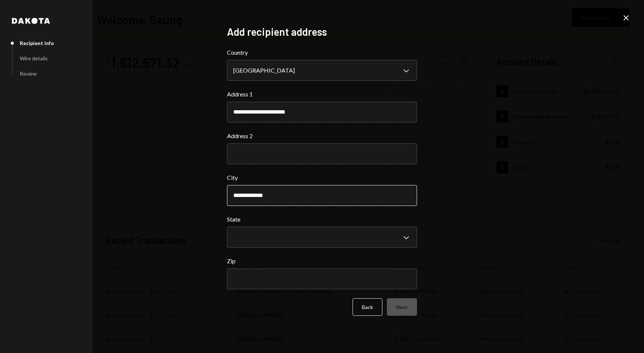 This screenshot has height=353, width=644. I want to click on label: Zip, so click(322, 261).